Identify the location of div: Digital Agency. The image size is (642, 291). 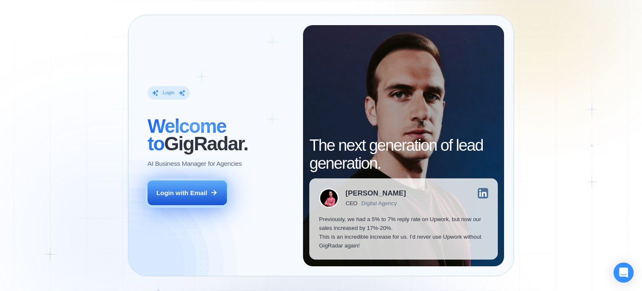
(379, 203).